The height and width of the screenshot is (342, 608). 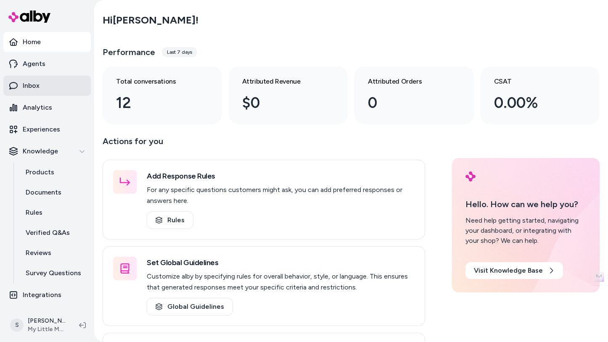 What do you see at coordinates (280, 195) in the screenshot?
I see `p: For any specific questions customers might ask, you can add preferred responses or answers here.` at bounding box center [280, 195].